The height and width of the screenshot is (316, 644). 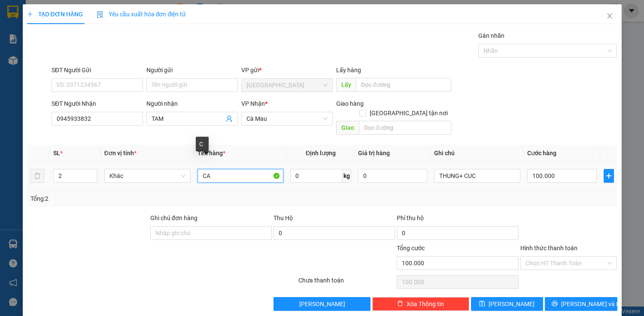 What do you see at coordinates (411, 248) in the screenshot?
I see `span: Tổng cước` at bounding box center [411, 248].